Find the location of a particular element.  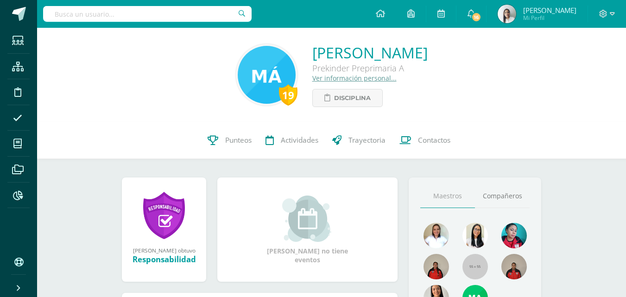

a: Punteos is located at coordinates (229, 140).